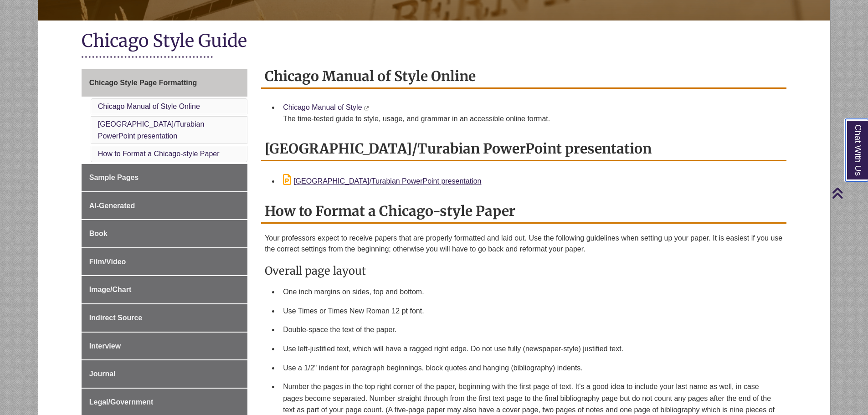 Image resolution: width=868 pixels, height=415 pixels. I want to click on h2: Chicago Manual of Style Online, so click(523, 76).